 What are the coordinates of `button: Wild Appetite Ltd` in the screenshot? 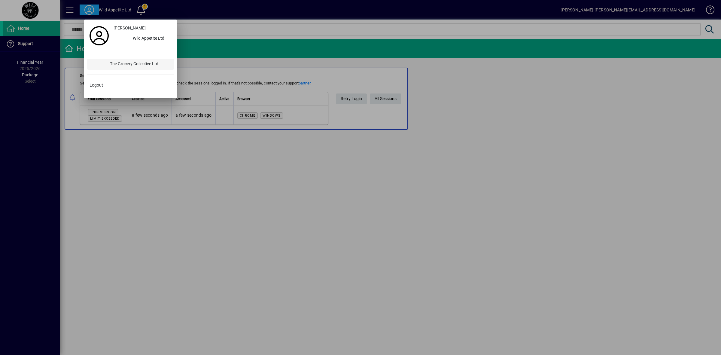 It's located at (142, 39).